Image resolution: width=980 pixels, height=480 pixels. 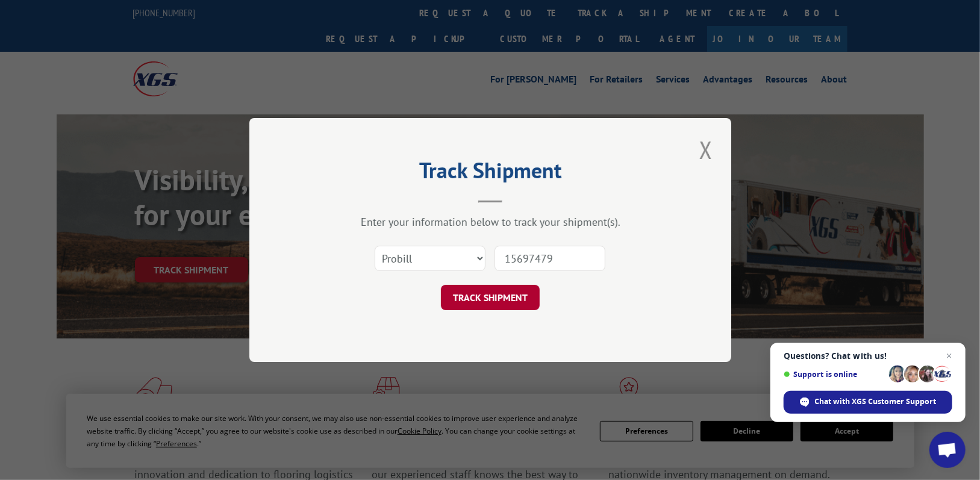 I want to click on div: Enter your information below to track your shipment(s)., so click(x=490, y=222).